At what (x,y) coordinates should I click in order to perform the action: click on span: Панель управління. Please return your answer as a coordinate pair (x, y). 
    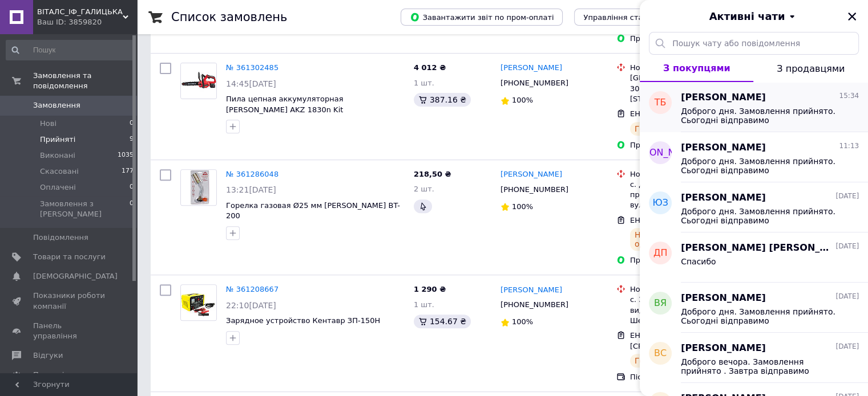
    Looking at the image, I should click on (69, 331).